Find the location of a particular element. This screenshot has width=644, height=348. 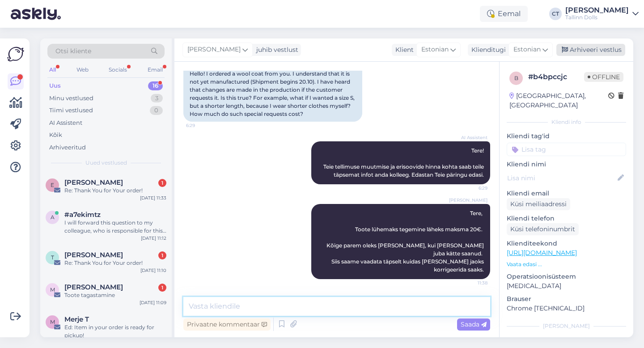

div: Uus is located at coordinates (55, 86).